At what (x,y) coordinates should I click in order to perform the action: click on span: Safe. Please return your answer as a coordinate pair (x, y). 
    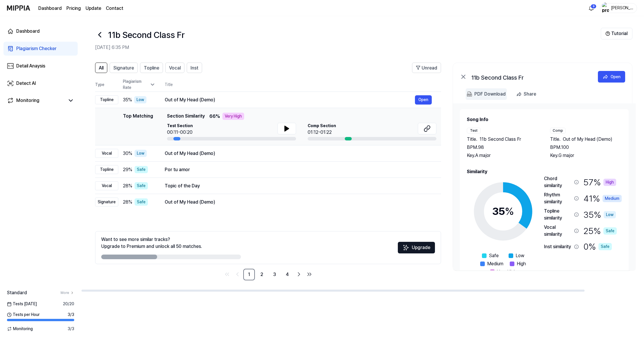
    Looking at the image, I should click on (493, 256).